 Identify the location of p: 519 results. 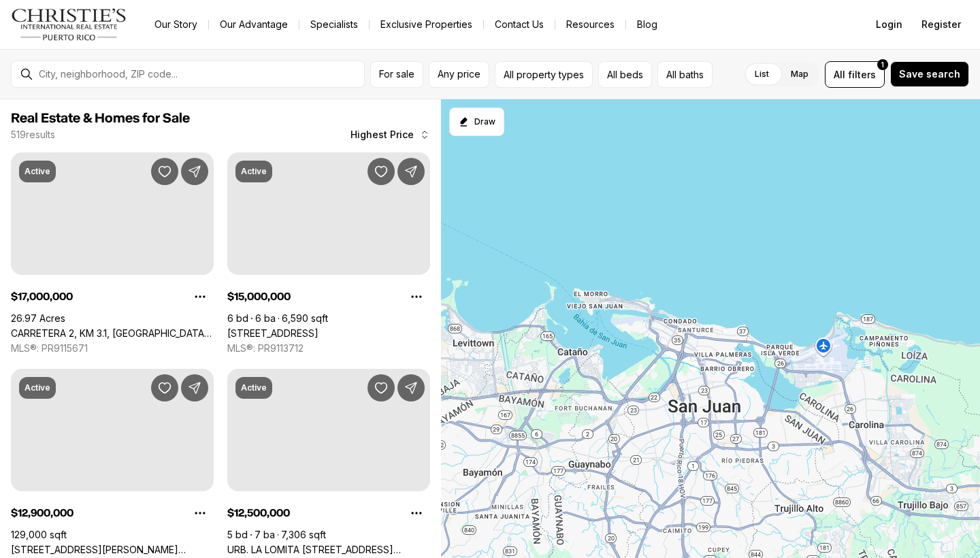
(33, 135).